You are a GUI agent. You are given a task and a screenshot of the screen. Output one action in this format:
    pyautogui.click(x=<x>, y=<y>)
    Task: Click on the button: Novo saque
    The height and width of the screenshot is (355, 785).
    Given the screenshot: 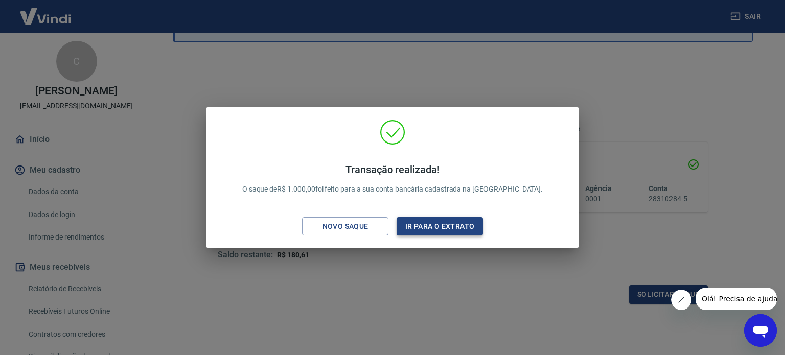 What is the action you would take?
    pyautogui.click(x=345, y=226)
    